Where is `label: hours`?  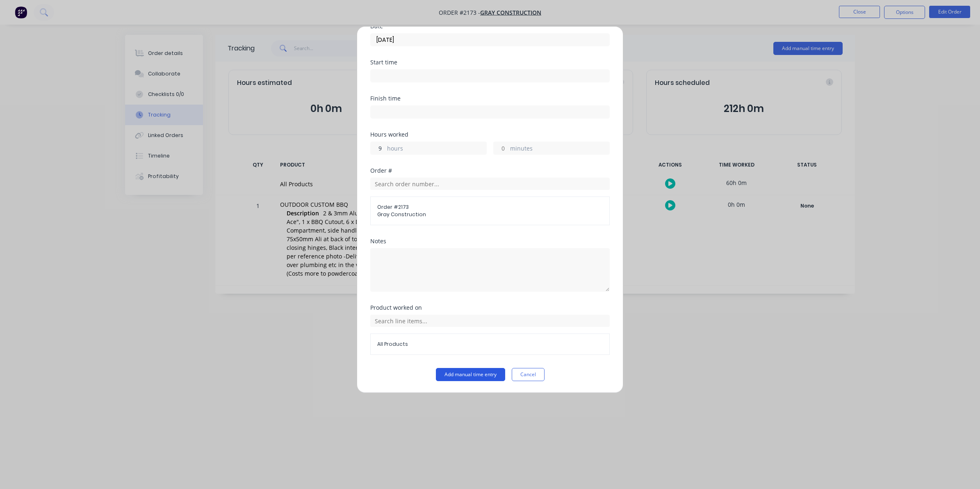
label: hours is located at coordinates (437, 149).